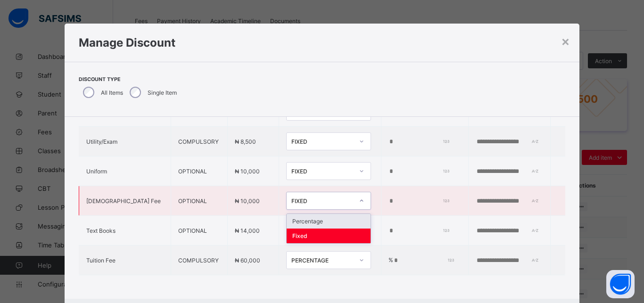  What do you see at coordinates (124, 260) in the screenshot?
I see `td: Tuition Fee` at bounding box center [124, 260].